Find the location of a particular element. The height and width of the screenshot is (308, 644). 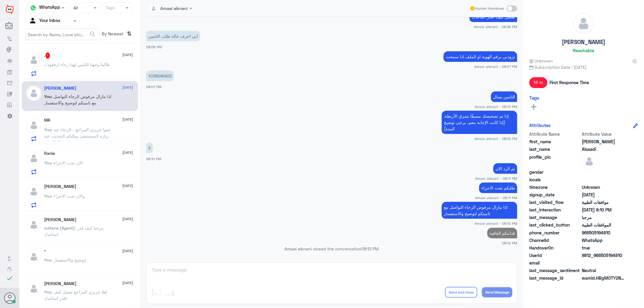

h6: Reachable is located at coordinates (584, 50).